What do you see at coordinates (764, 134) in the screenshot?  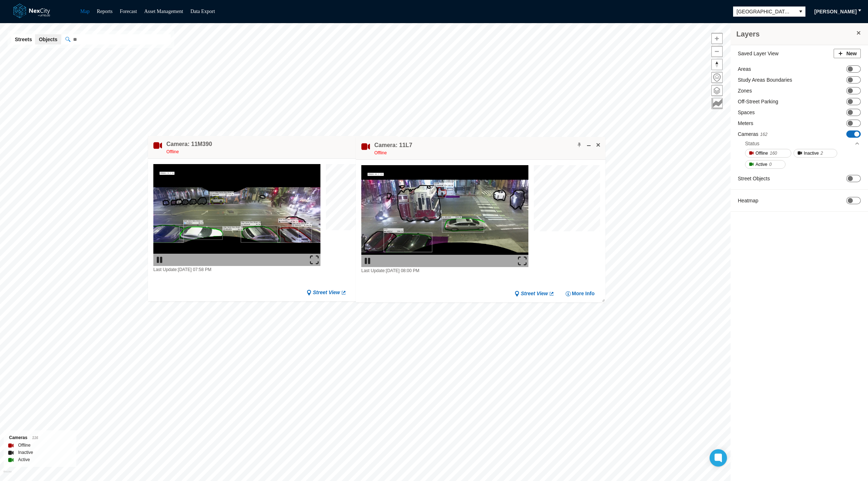 I see `span: 162` at bounding box center [764, 134].